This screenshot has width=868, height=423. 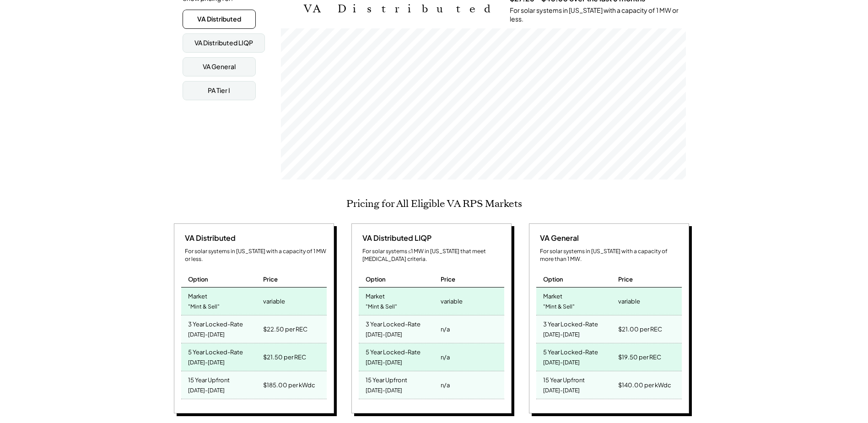 What do you see at coordinates (640, 357) in the screenshot?
I see `div: $19.50 per REC` at bounding box center [640, 357].